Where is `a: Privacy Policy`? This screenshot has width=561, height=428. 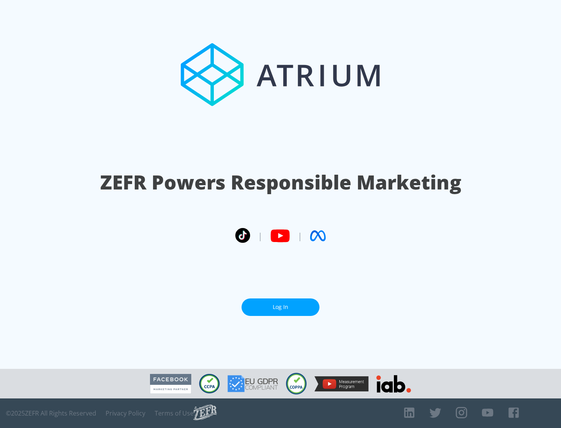
a: Privacy Policy is located at coordinates (125, 414).